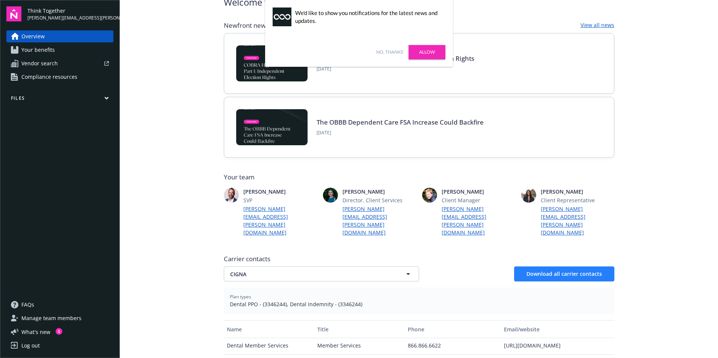 The height and width of the screenshot is (358, 718). Describe the element at coordinates (51, 319) in the screenshot. I see `span: Manage team members` at that location.